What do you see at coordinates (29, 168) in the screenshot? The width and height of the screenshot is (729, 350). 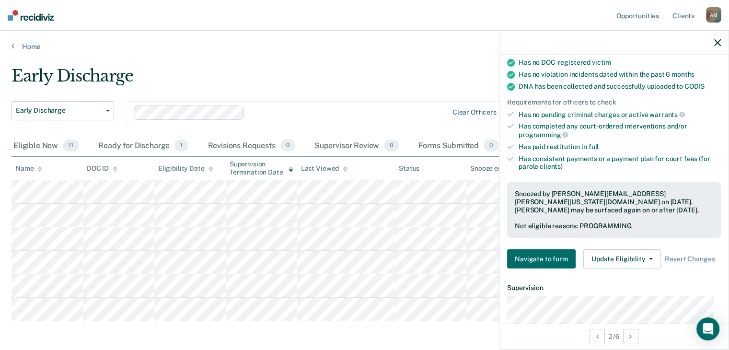 I see `div: Name` at bounding box center [29, 168].